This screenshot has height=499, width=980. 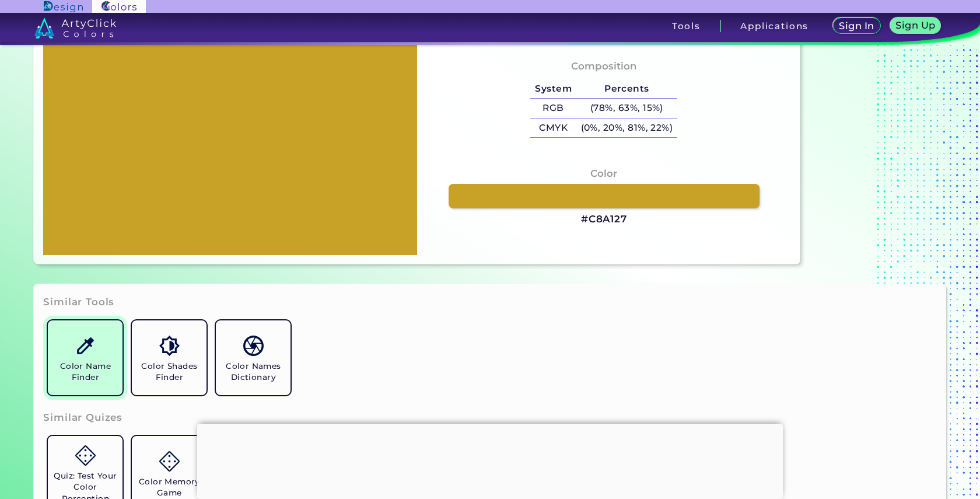 I want to click on h5: Color Names Dictionary, so click(x=253, y=372).